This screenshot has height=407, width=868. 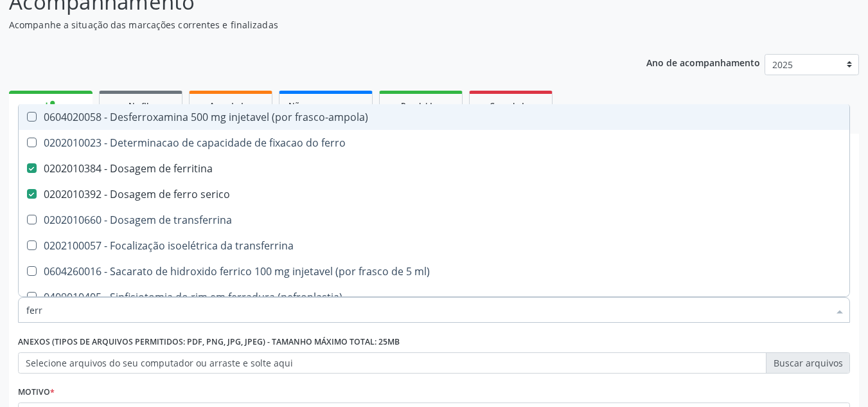 What do you see at coordinates (427, 310) in the screenshot?
I see `input: Buscar por procedimentos` at bounding box center [427, 310].